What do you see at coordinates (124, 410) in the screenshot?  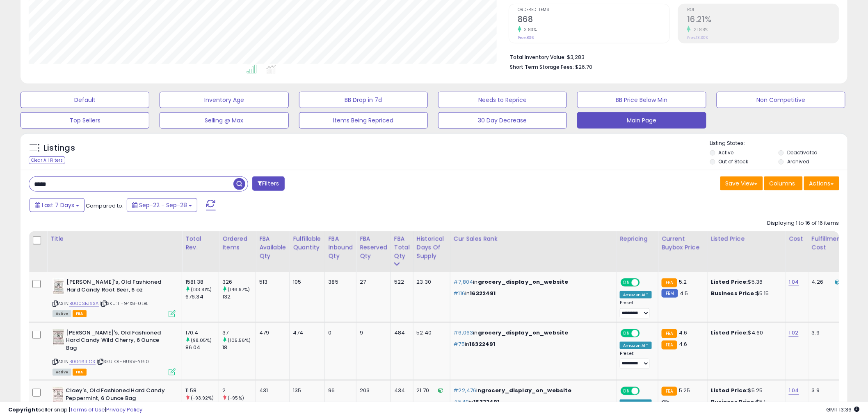 I see `a: Privacy Policy` at bounding box center [124, 410].